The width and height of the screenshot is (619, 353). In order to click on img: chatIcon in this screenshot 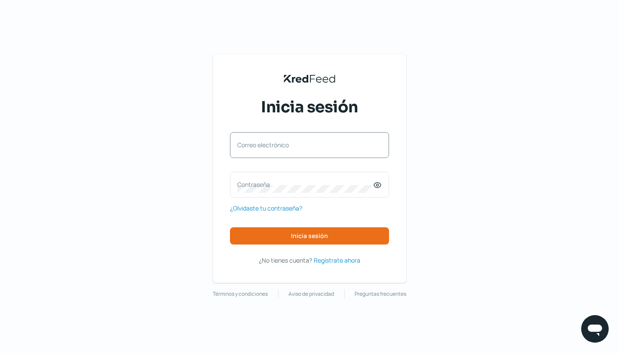, I will do `click(595, 328)`.